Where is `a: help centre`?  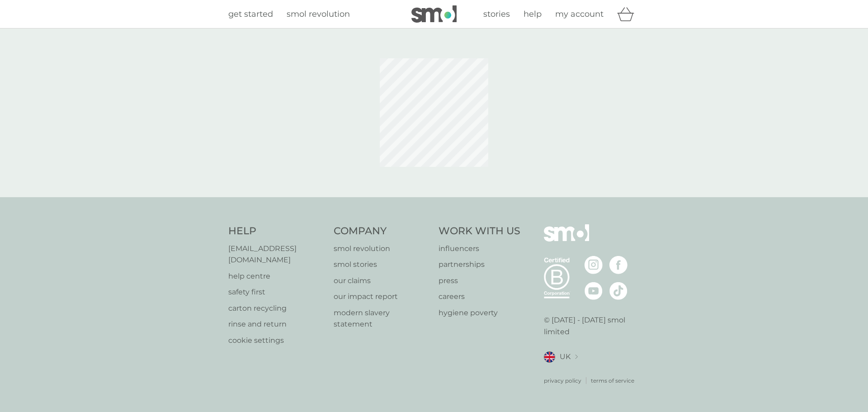
a: help centre is located at coordinates (276, 276).